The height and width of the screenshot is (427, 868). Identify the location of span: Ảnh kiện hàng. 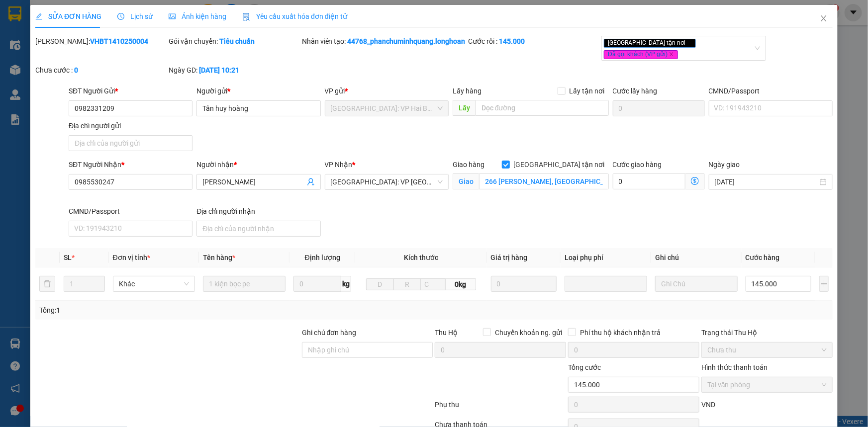
(198, 17).